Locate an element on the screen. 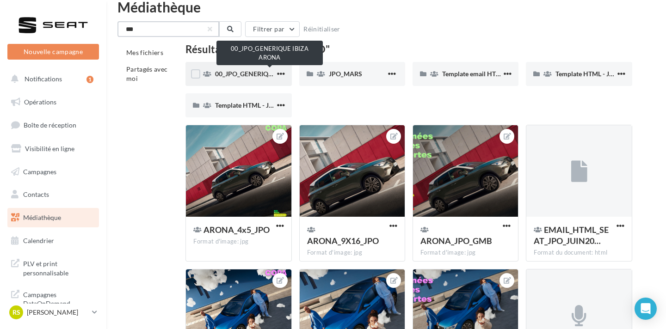 This screenshot has width=666, height=329. div: Open Intercom Messenger is located at coordinates (646, 309).